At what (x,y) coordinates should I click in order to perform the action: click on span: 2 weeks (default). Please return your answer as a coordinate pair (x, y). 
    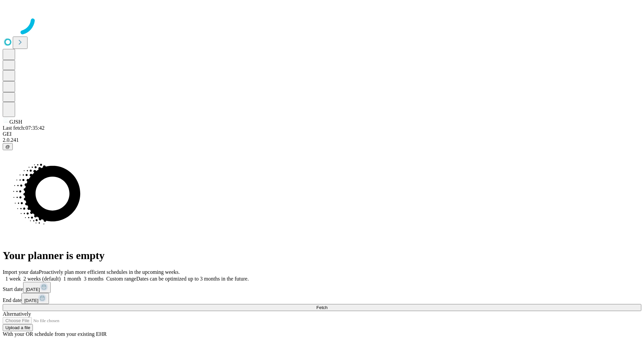
    Looking at the image, I should click on (42, 279).